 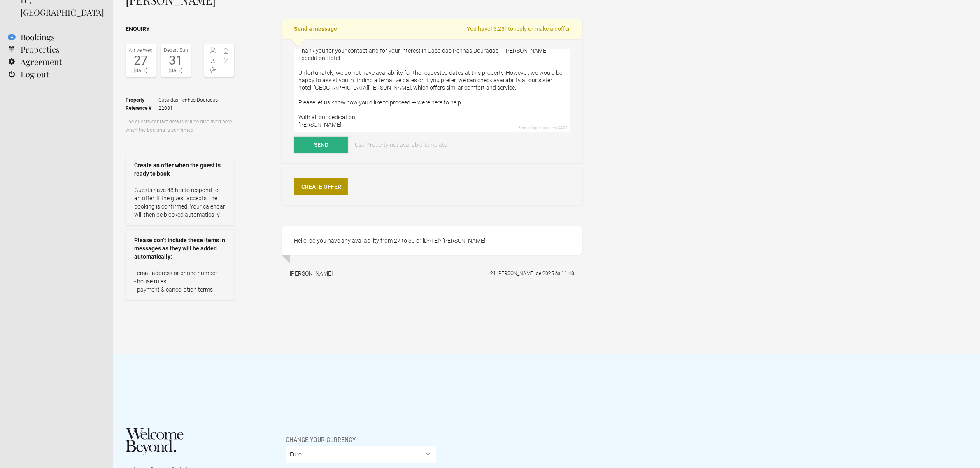 I want to click on h2: Enquiry, so click(x=198, y=28).